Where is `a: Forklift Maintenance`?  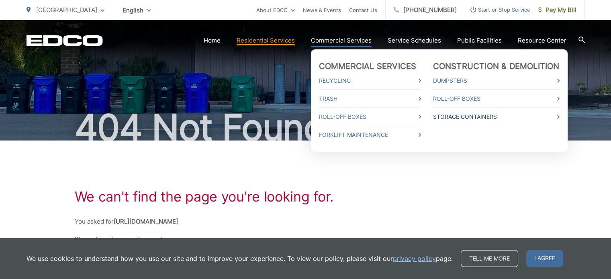 a: Forklift Maintenance is located at coordinates (370, 135).